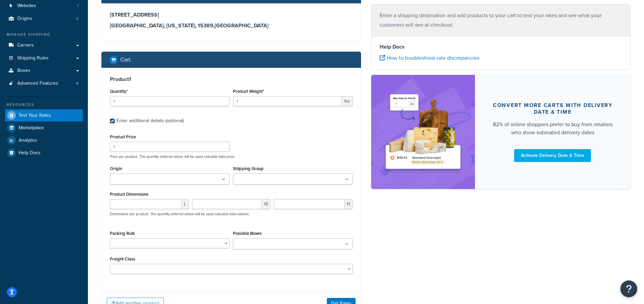 The width and height of the screenshot is (644, 304). What do you see at coordinates (553, 129) in the screenshot?
I see `div: 82% of online shoppers prefer to buy from retailers who show estimated delivery dates` at bounding box center [553, 129].